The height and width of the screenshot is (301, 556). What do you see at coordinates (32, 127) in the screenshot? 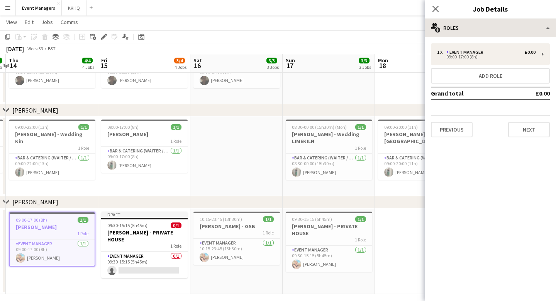
I see `span: 09:00-22:00 (13h)` at bounding box center [32, 127].